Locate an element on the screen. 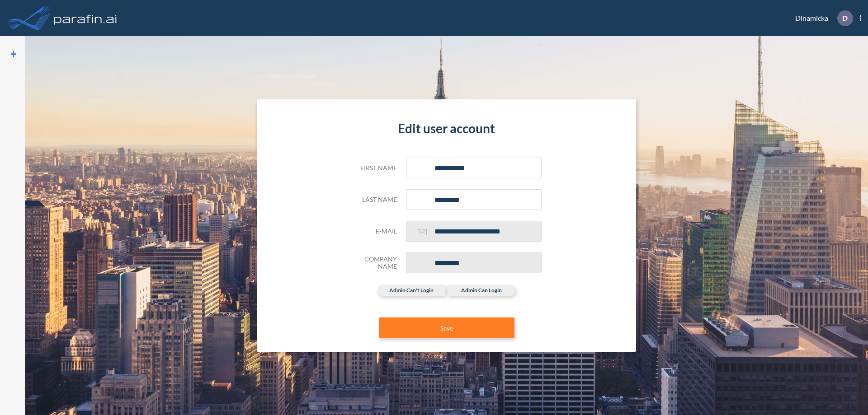 This screenshot has width=868, height=415. div: Dinamicka is located at coordinates (821, 19).